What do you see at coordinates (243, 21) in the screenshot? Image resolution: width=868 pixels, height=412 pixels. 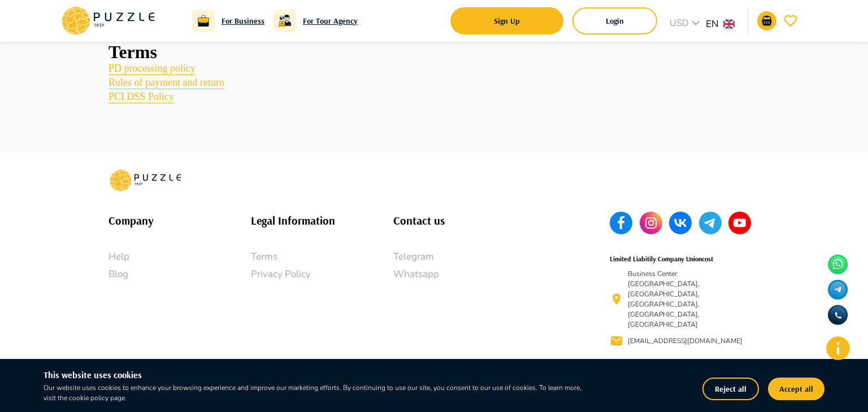 I see `h6: For Business` at bounding box center [243, 21].